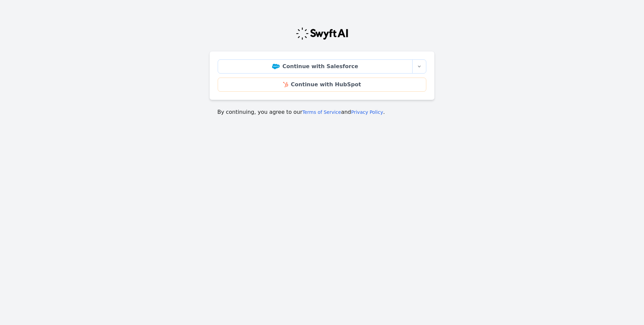 This screenshot has width=644, height=325. Describe the element at coordinates (285, 84) in the screenshot. I see `img: HubSpot` at that location.